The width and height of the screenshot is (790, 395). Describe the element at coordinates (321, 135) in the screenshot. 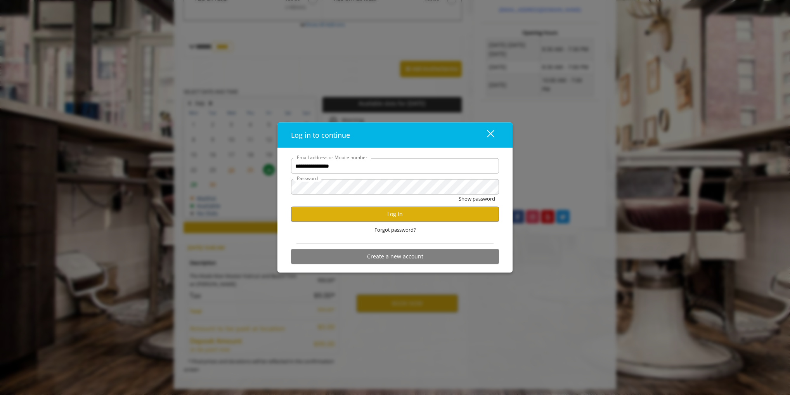

I see `span: Log in to continue` at that location.